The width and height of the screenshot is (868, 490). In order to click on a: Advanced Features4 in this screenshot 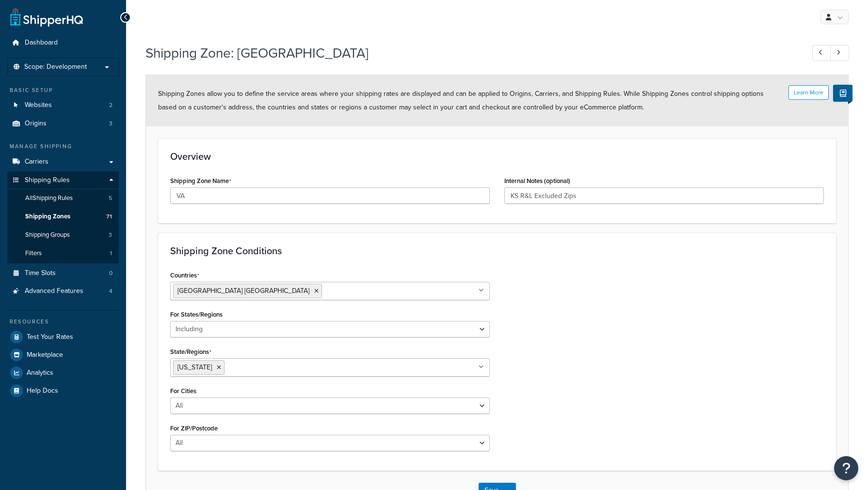, I will do `click(63, 291)`.